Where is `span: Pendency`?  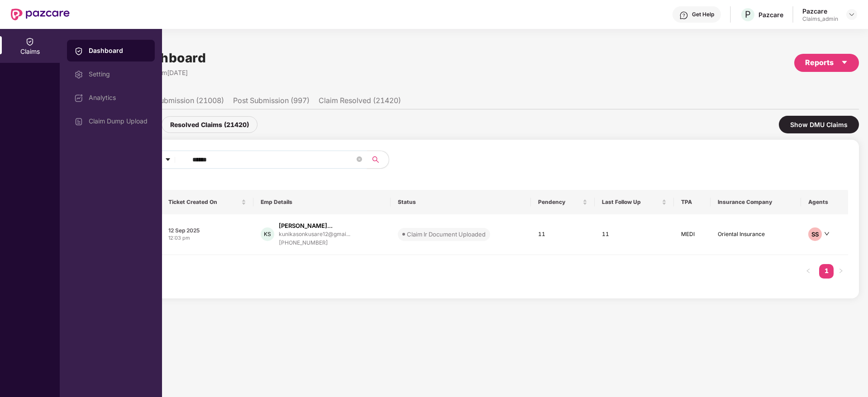 span: Pendency is located at coordinates (559, 202).